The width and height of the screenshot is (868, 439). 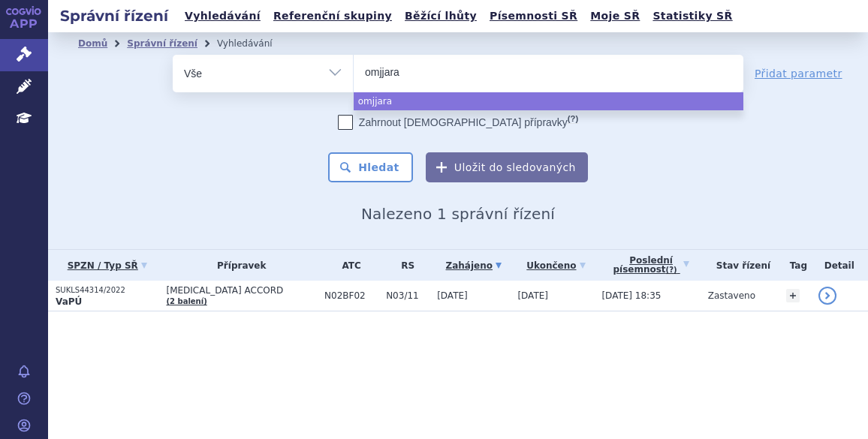 I want to click on button: Hledat, so click(x=370, y=167).